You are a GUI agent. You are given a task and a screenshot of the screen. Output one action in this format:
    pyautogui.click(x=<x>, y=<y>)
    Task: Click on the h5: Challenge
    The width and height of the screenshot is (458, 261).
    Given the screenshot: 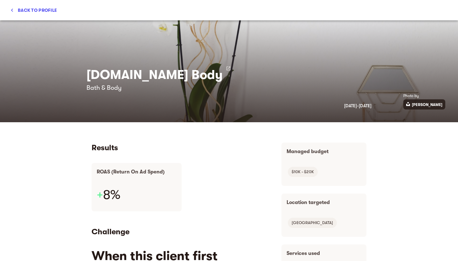 What is the action you would take?
    pyautogui.click(x=181, y=231)
    